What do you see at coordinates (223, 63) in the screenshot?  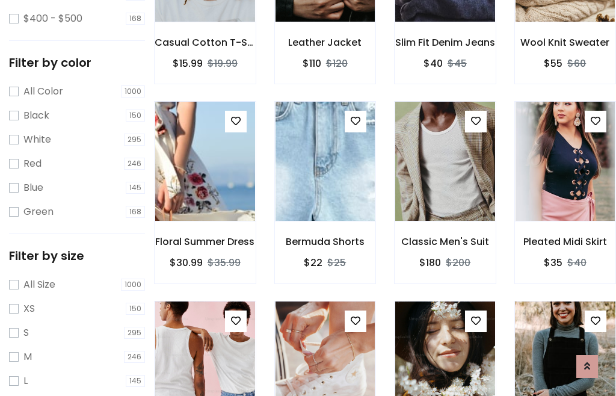 I see `del: $19.99` at bounding box center [223, 63].